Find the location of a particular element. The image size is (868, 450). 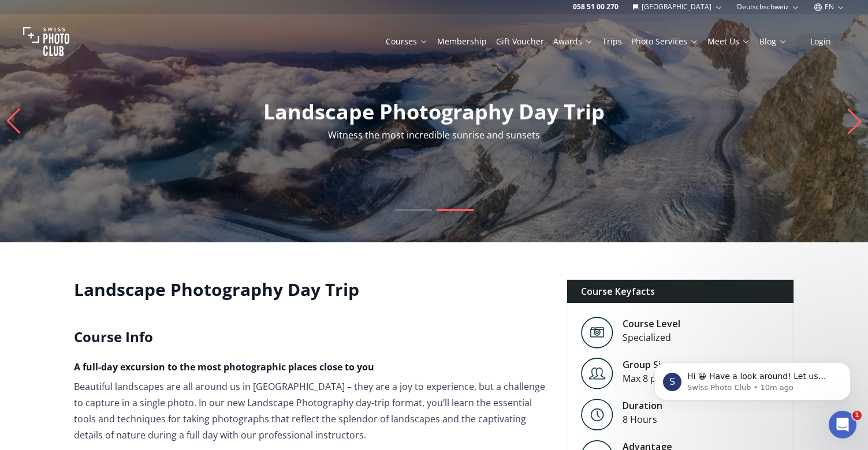

button: Messages is located at coordinates (192, 367).